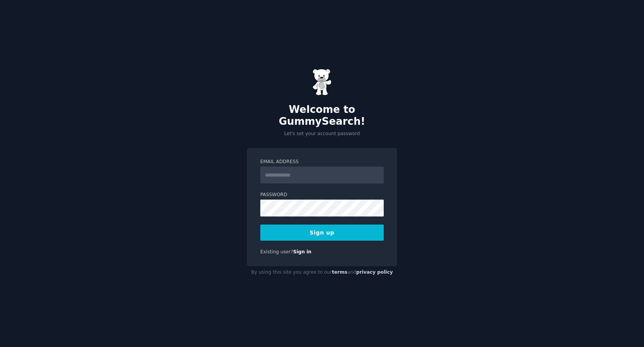 This screenshot has height=347, width=644. What do you see at coordinates (340, 272) in the screenshot?
I see `a: terms` at bounding box center [340, 272].